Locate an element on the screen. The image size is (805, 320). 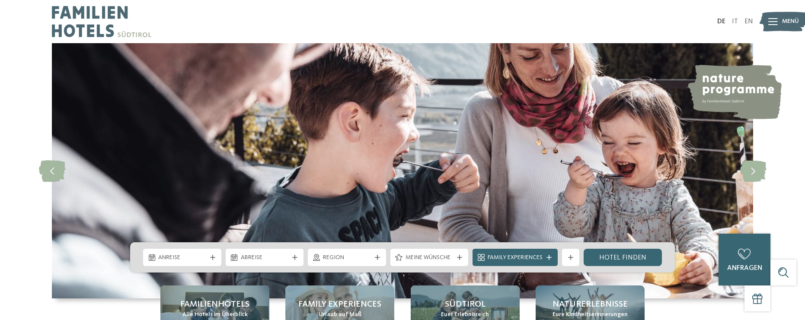
span: Eure Kindheitserinnerungen is located at coordinates (590, 315).